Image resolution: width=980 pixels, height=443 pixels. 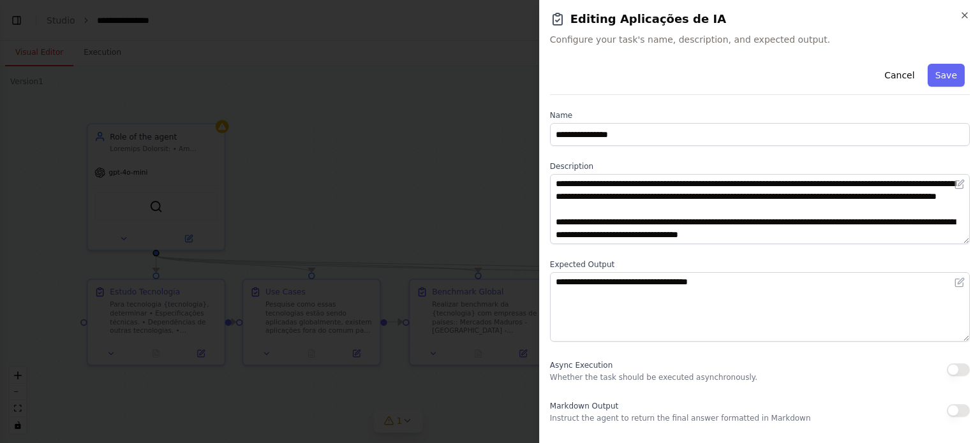 I want to click on p: Whether the task should be executed asynchronously., so click(x=654, y=378).